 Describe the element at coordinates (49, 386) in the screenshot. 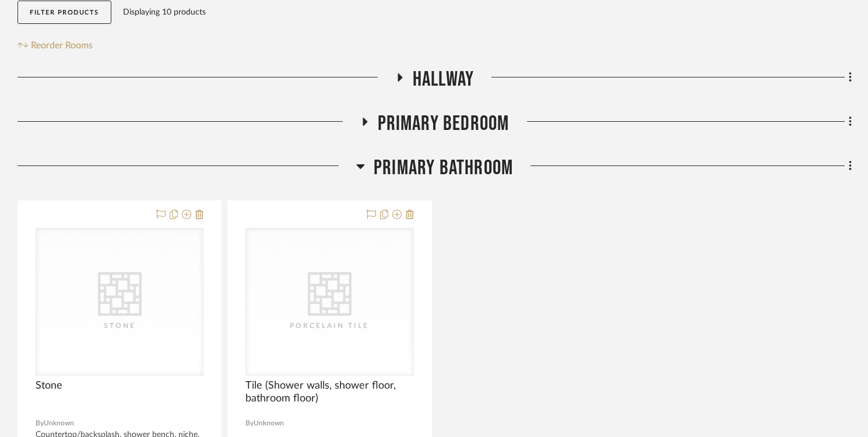

I see `span: Stone` at that location.